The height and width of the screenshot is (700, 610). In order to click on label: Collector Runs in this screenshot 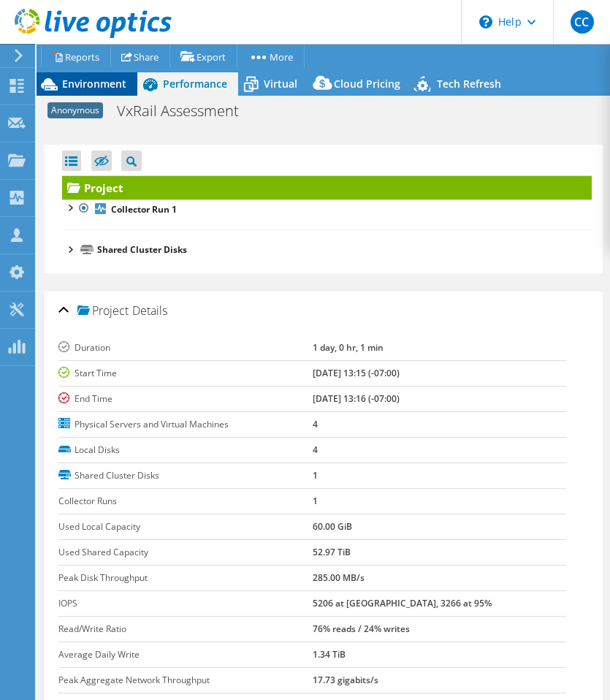, I will do `click(186, 502)`.